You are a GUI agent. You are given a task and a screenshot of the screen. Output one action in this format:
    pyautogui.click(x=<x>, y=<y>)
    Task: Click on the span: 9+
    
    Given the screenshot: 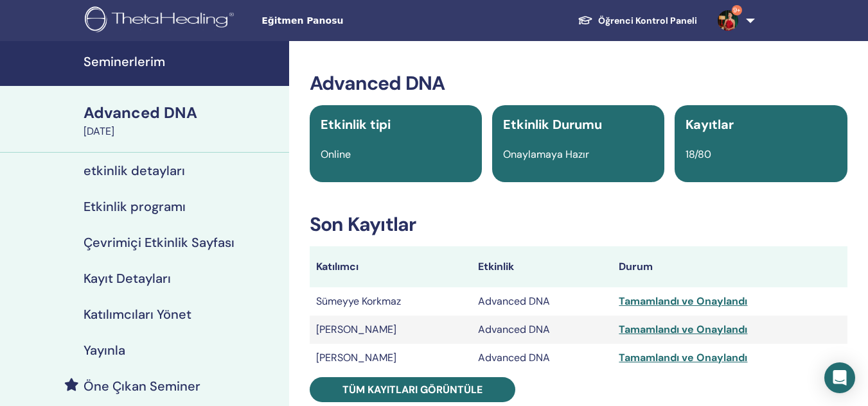 What is the action you would take?
    pyautogui.click(x=737, y=10)
    